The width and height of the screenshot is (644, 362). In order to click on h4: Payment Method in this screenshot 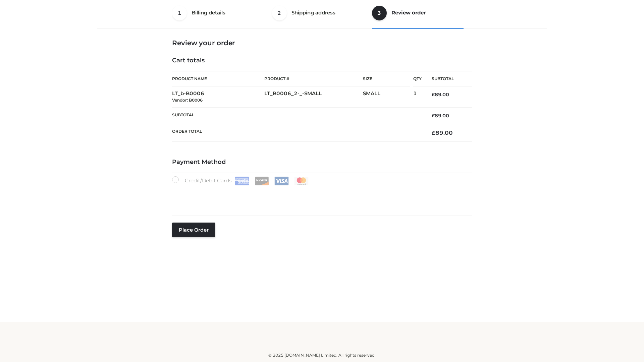, I will do `click(322, 162)`.